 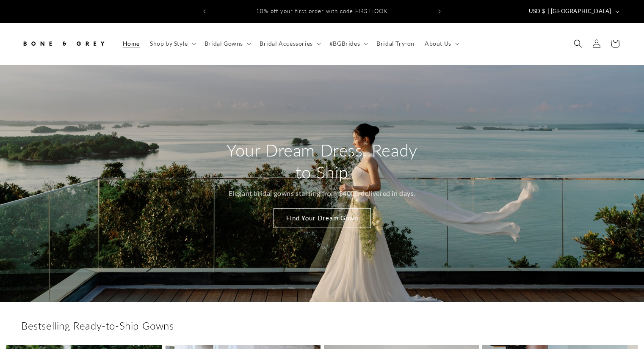 I want to click on summary: Search, so click(x=578, y=43).